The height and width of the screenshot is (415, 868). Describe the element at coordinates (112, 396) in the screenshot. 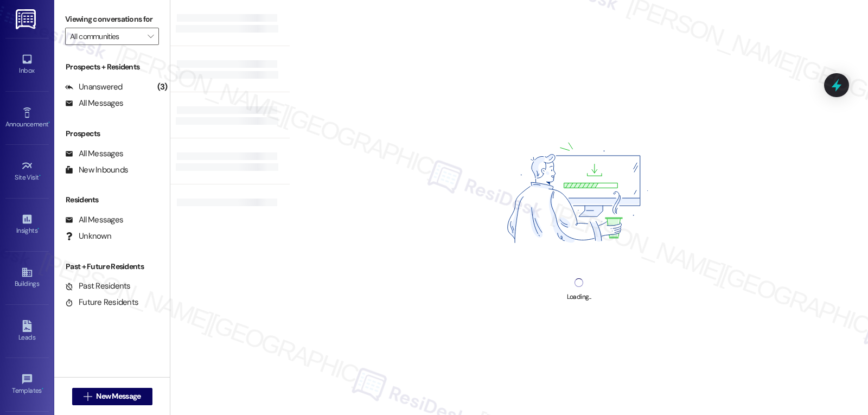

I see `button: New Message` at that location.